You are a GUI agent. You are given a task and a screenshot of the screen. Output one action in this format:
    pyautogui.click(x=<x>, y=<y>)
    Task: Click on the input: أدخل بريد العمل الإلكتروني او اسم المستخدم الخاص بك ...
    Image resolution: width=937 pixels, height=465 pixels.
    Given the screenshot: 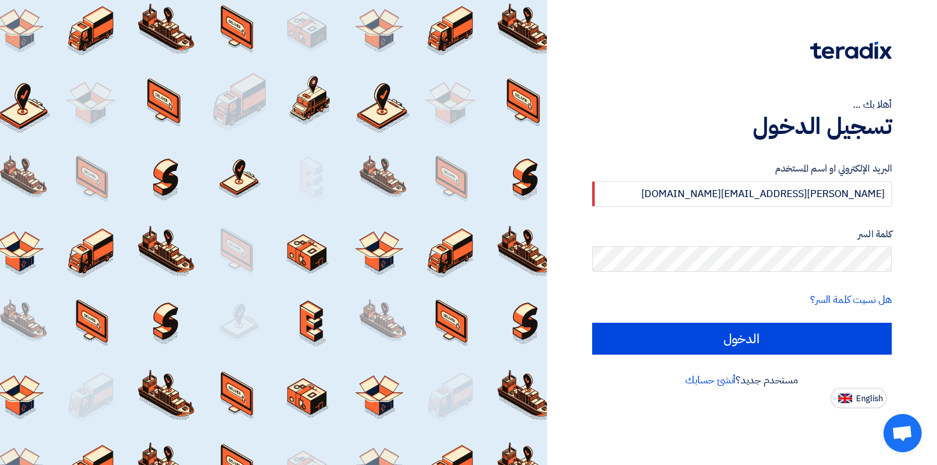 What is the action you would take?
    pyautogui.click(x=742, y=194)
    